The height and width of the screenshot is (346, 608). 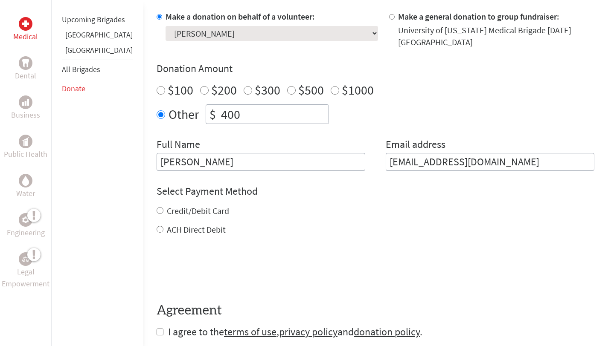 I want to click on img: Business, so click(x=26, y=102).